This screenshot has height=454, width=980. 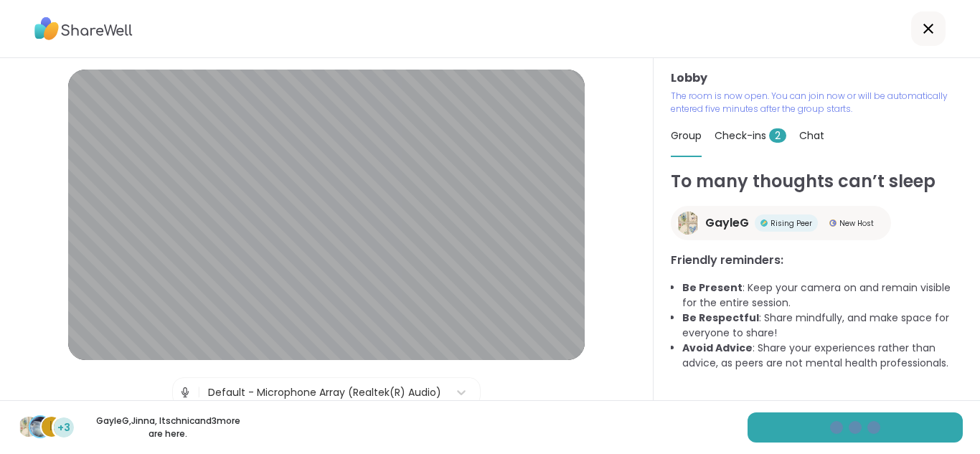 I want to click on span: GayleG, so click(x=727, y=223).